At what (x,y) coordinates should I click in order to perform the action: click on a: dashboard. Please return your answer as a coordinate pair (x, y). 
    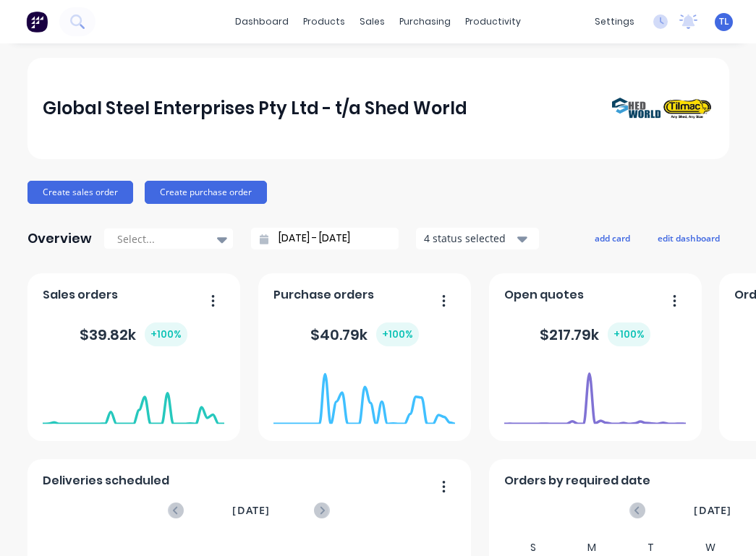
    Looking at the image, I should click on (262, 21).